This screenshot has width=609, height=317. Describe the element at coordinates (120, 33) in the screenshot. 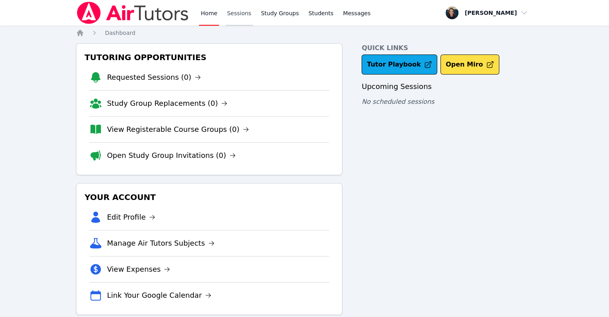

I see `span: Dashboard` at that location.